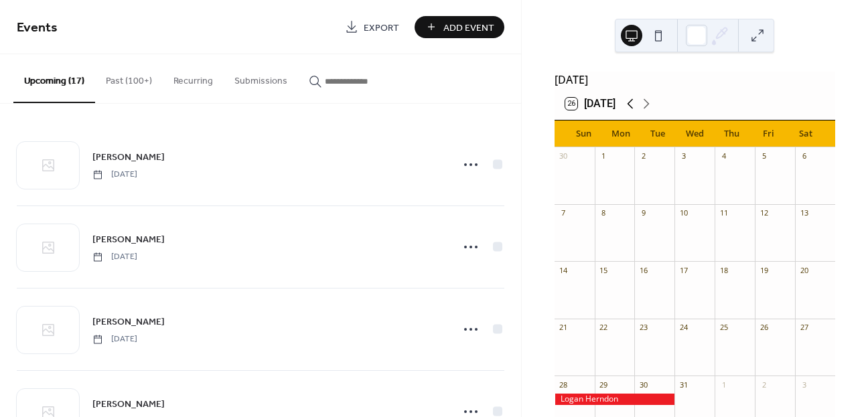 The image size is (868, 417). I want to click on button: Recurring, so click(192, 78).